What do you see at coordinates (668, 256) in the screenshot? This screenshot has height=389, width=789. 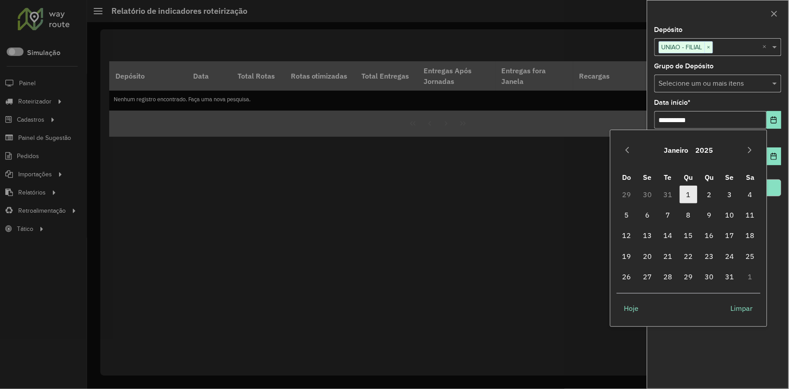 I see `span: 21` at bounding box center [668, 256].